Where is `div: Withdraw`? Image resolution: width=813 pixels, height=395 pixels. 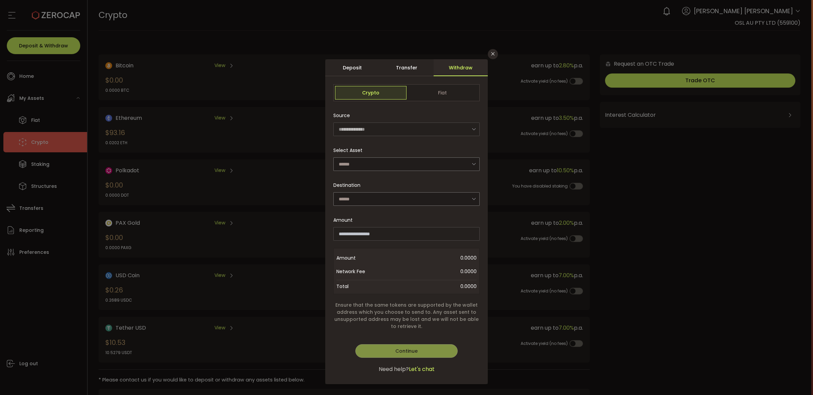 div: Withdraw is located at coordinates (461, 68).